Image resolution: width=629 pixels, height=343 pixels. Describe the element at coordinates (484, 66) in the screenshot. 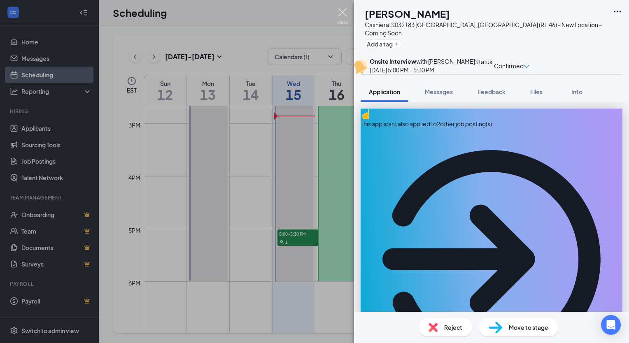

I see `div: Status :` at that location.